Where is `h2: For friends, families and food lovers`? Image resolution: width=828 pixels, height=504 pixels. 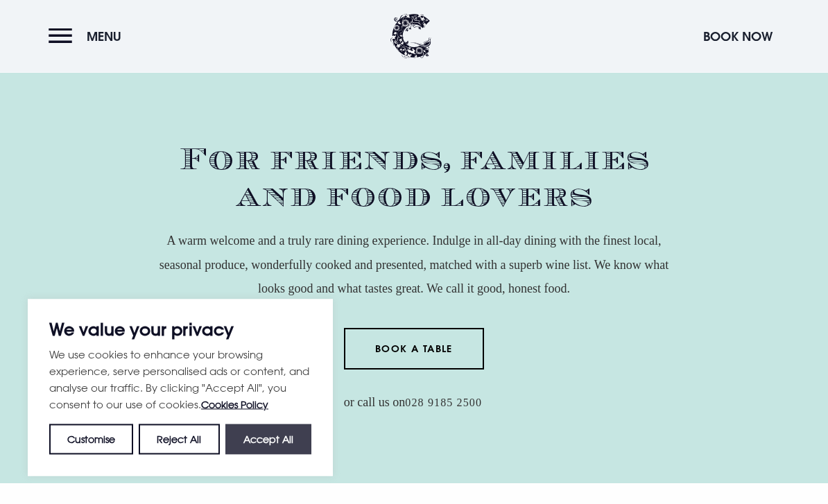
h2: For friends, families and food lovers is located at coordinates (414, 179).